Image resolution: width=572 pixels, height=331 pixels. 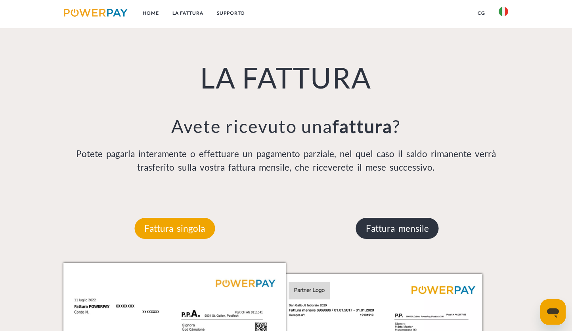 What do you see at coordinates (362, 126) in the screenshot?
I see `b: fattura` at bounding box center [362, 126].